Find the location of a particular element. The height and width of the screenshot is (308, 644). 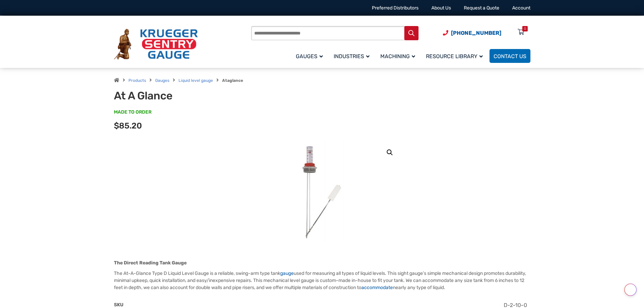

a: Resource Library is located at coordinates (456, 56).